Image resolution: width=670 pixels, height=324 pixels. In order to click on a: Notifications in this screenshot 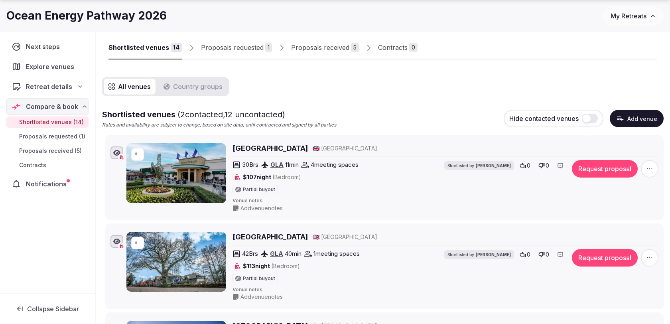, I will do `click(47, 184)`.